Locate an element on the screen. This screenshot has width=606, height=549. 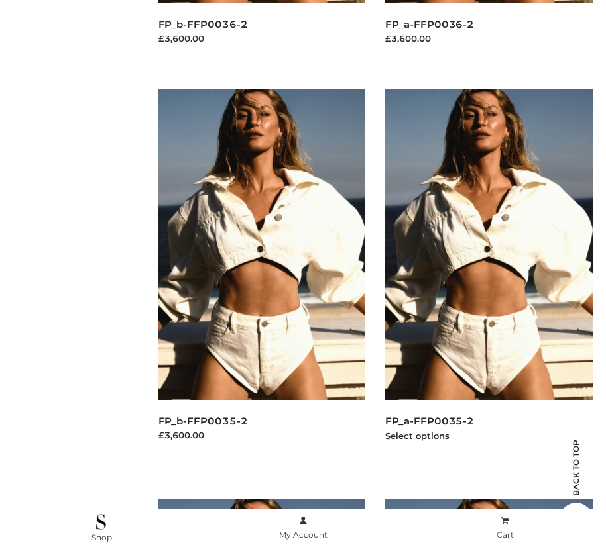
span: My Account is located at coordinates (303, 535).